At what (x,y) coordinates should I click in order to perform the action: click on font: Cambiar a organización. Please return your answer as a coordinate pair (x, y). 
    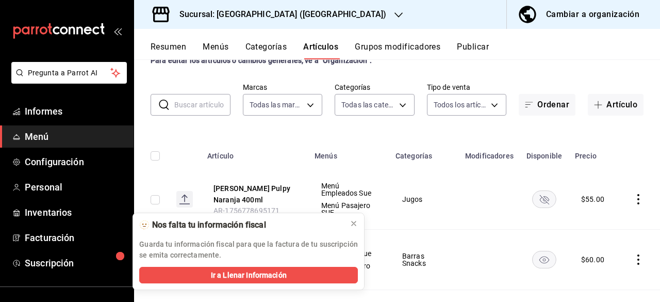
    Looking at the image, I should click on (592, 14).